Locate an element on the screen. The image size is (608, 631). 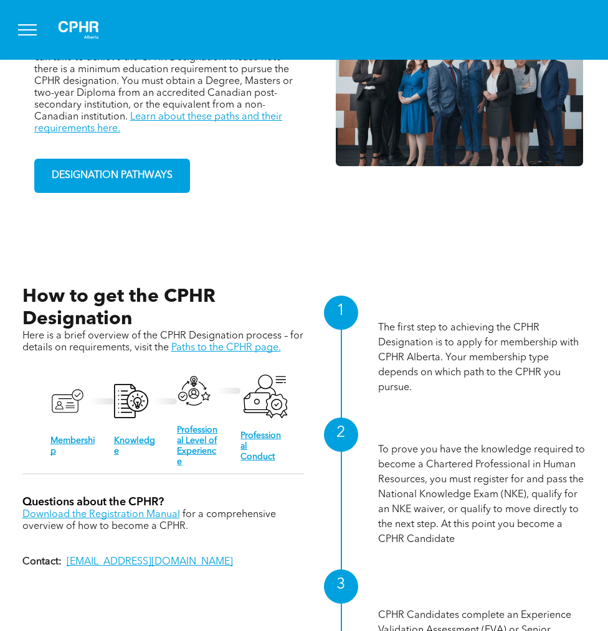
strong: Contact: is located at coordinates (42, 562).